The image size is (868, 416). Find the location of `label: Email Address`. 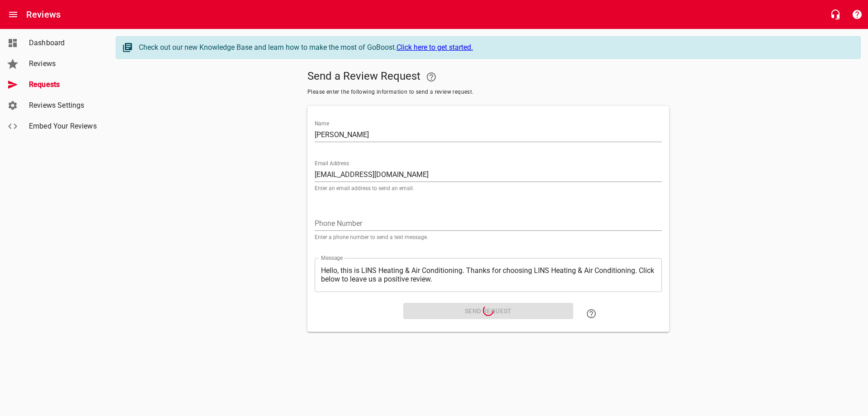

label: Email Address is located at coordinates (332, 163).